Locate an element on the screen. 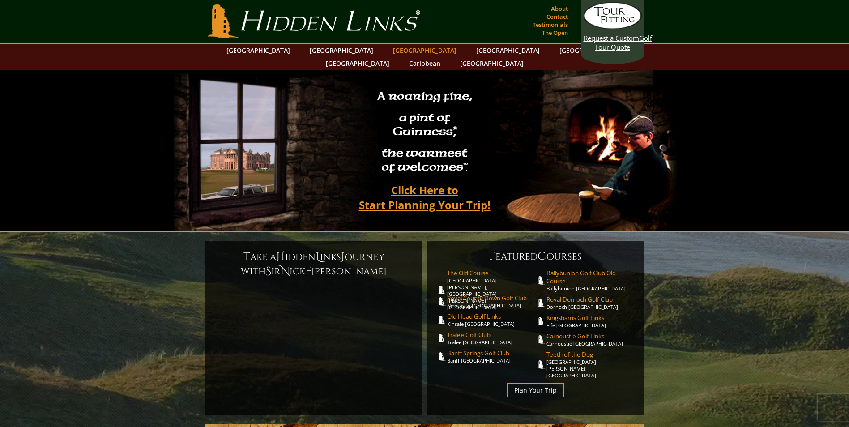 This screenshot has width=849, height=427. a: About is located at coordinates (559, 8).